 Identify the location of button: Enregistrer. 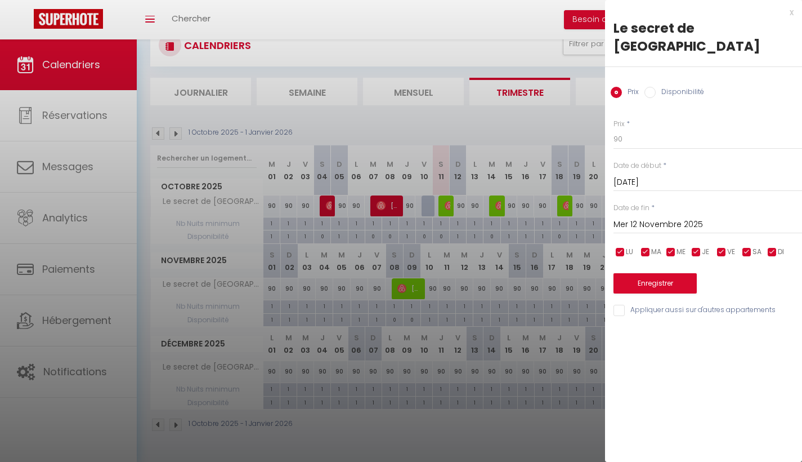
(655, 283).